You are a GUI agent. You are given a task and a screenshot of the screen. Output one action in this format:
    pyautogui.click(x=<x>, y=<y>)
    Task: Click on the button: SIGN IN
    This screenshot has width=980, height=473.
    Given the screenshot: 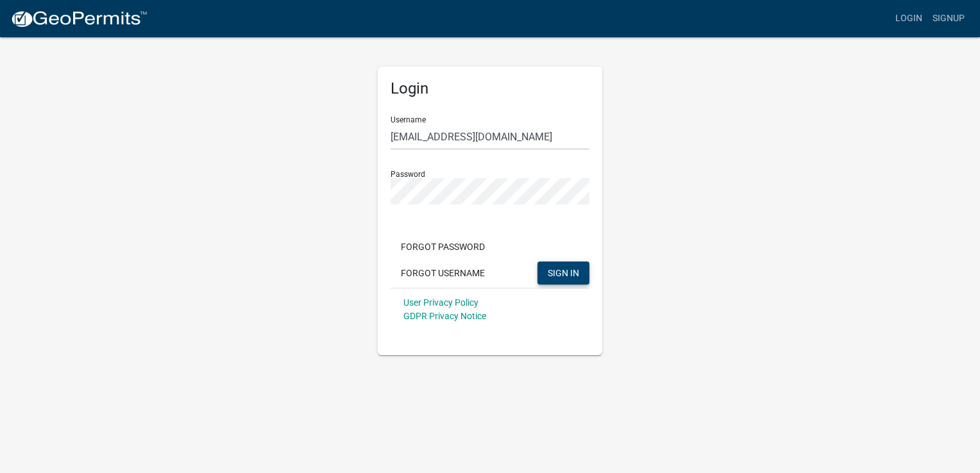 What is the action you would take?
    pyautogui.click(x=563, y=273)
    